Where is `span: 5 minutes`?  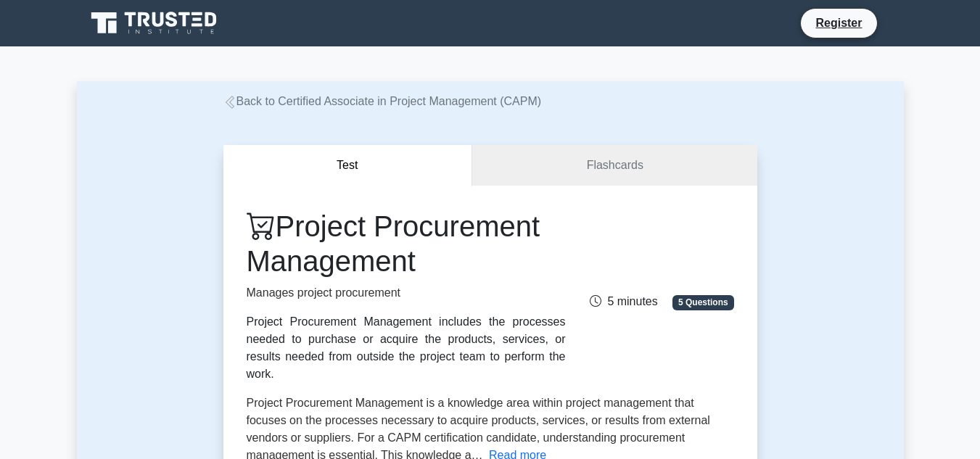
span: 5 minutes is located at coordinates (623, 301).